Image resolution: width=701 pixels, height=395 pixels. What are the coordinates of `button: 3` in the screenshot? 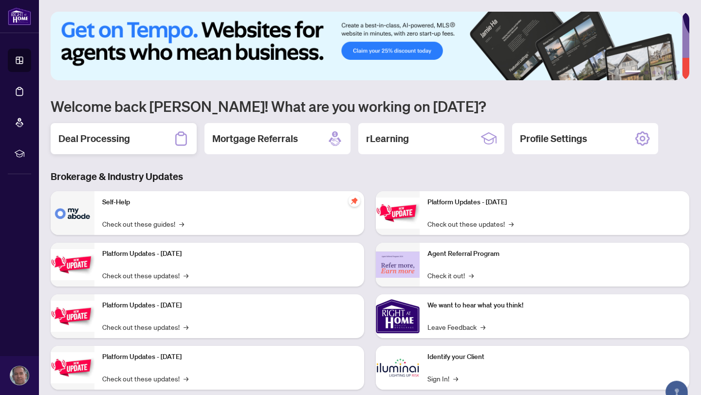 It's located at (654, 73).